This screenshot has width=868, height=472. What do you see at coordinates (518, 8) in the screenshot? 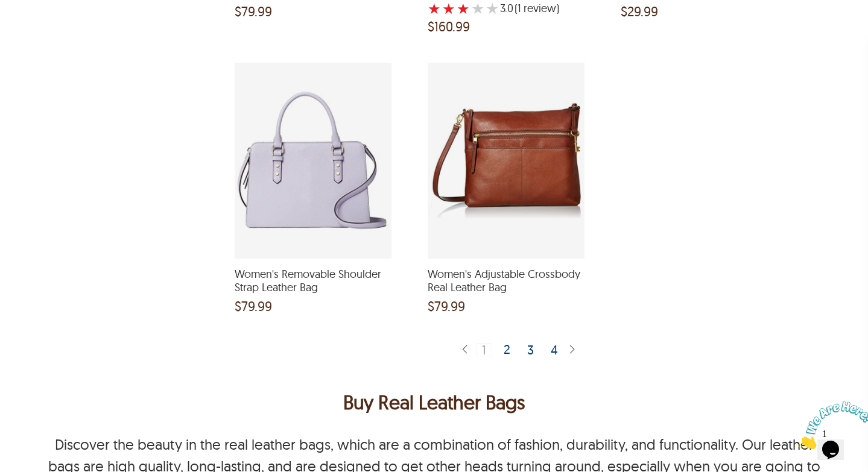
I see `span: (1` at bounding box center [518, 8].